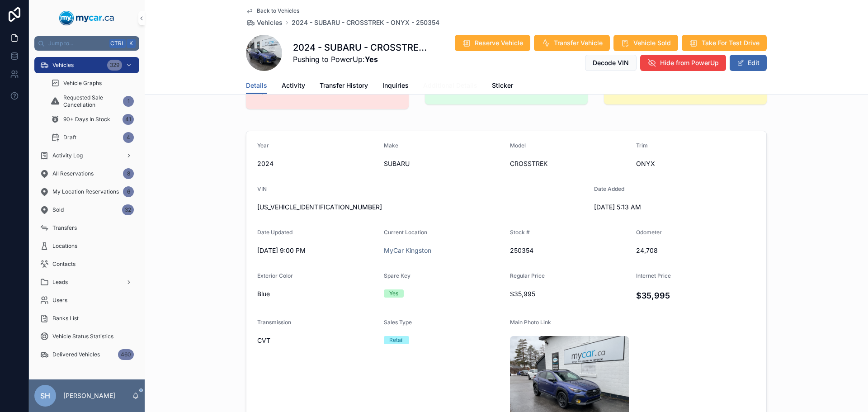 The height and width of the screenshot is (412, 868). What do you see at coordinates (344, 86) in the screenshot?
I see `a: Transfer History` at bounding box center [344, 86].